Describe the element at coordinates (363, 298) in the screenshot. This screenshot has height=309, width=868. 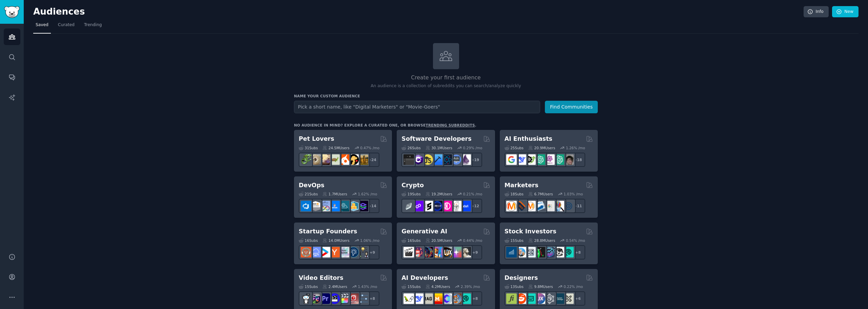
I see `img: postproduction` at that location.